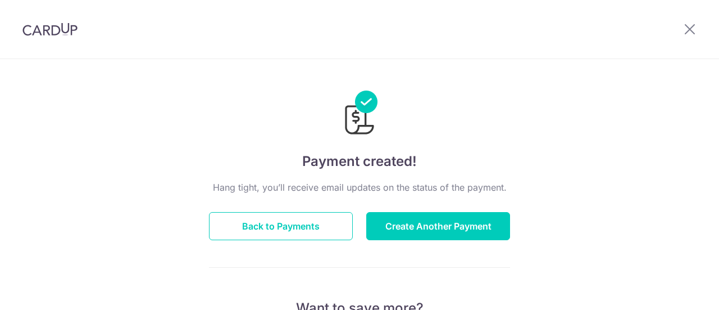  I want to click on p: Hang tight, you’ll receive email updates on the status of the payment., so click(360, 187).